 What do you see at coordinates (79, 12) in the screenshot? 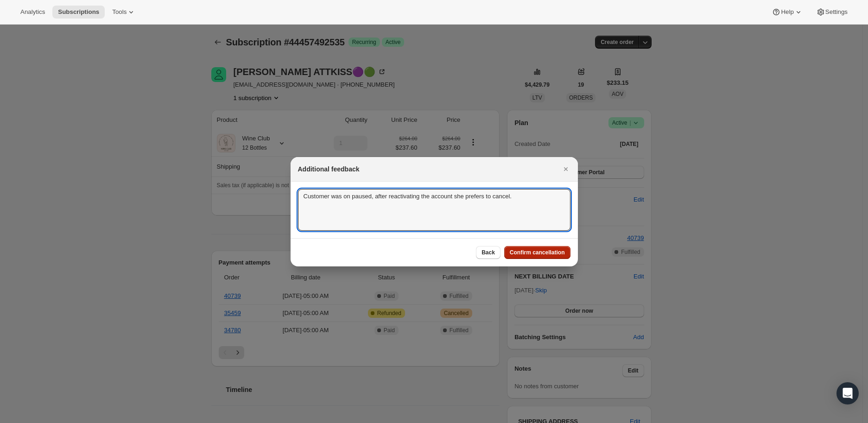
I see `button: Subscriptions` at bounding box center [79, 12].